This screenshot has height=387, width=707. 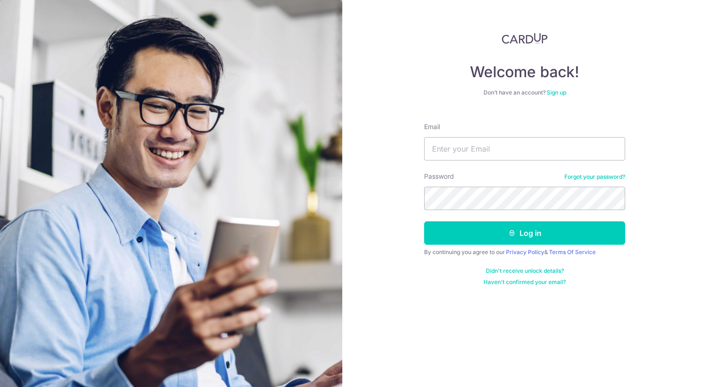 What do you see at coordinates (524, 38) in the screenshot?
I see `img: CardUp Logo` at bounding box center [524, 38].